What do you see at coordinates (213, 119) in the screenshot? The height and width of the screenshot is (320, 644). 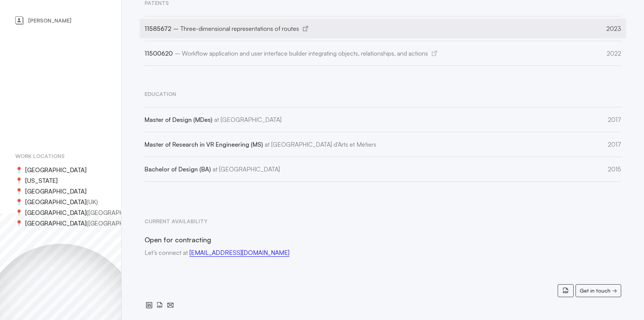 I see `span: Master of Design (MDes)` at bounding box center [213, 119].